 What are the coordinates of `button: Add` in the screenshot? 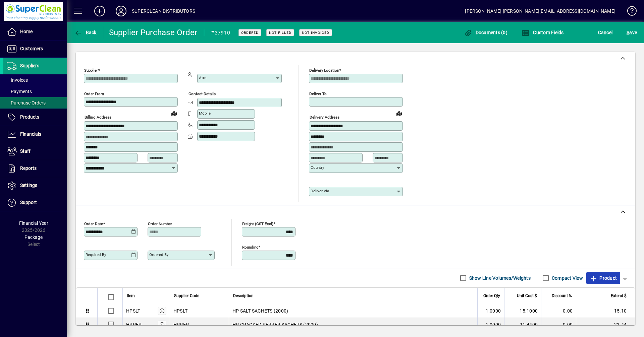 It's located at (100, 11).